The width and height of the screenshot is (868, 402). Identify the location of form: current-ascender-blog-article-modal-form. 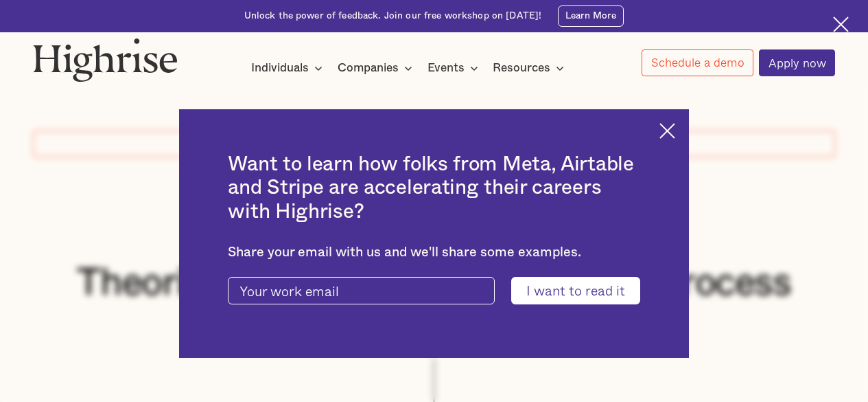
(434, 290).